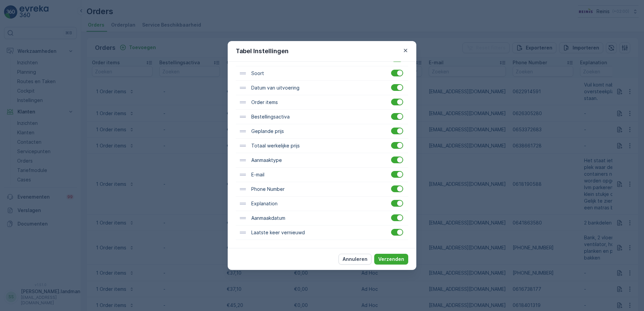 The height and width of the screenshot is (311, 644). I want to click on p: Explanation, so click(264, 203).